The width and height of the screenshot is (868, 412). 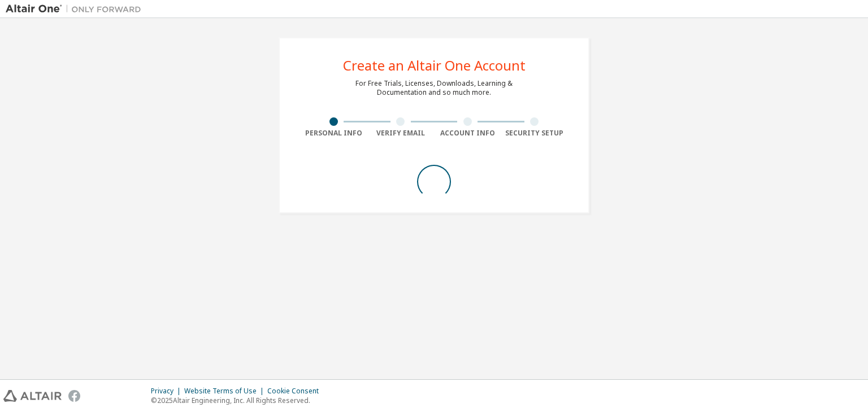 What do you see at coordinates (238, 400) in the screenshot?
I see `p: © 2025 Altair Engineering, Inc. All Rights Reserved.` at bounding box center [238, 400].